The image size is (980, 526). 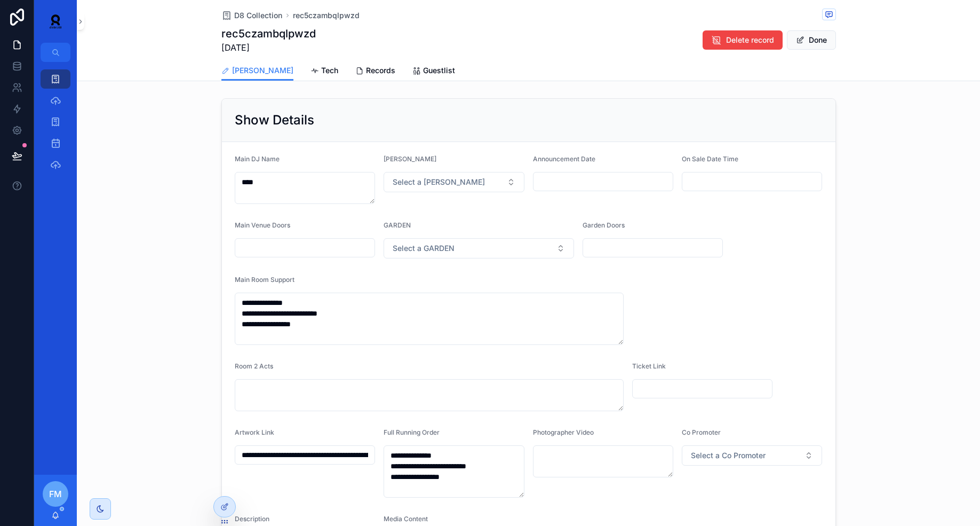 What do you see at coordinates (325, 72) in the screenshot?
I see `a: Tech` at bounding box center [325, 72].